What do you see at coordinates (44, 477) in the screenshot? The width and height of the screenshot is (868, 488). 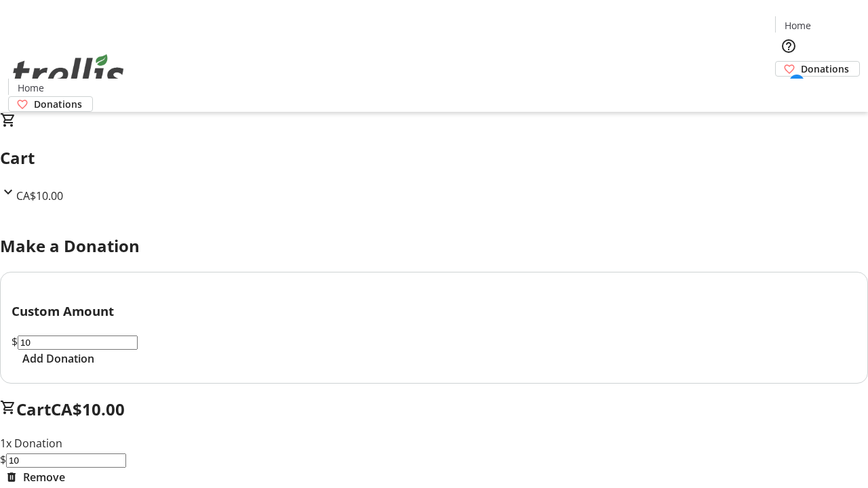 I see `span: Remove` at bounding box center [44, 477].